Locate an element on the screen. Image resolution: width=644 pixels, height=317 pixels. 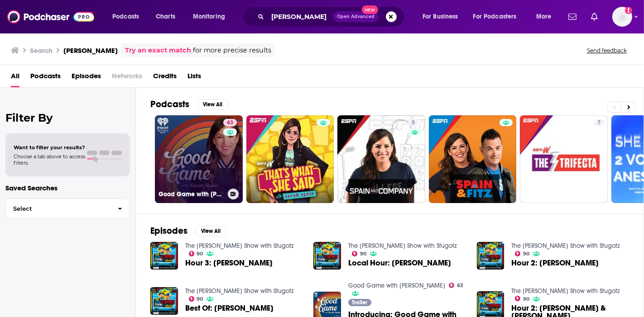
span: New is located at coordinates (370, 10).